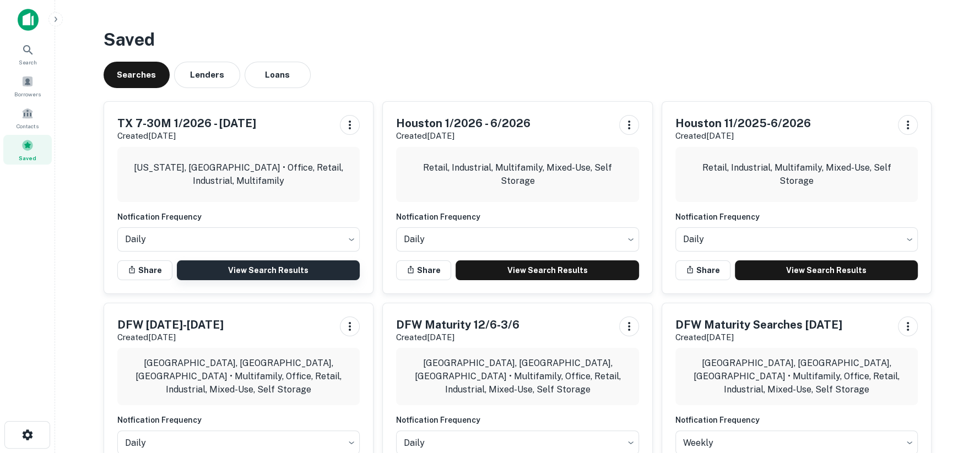 The height and width of the screenshot is (453, 980). What do you see at coordinates (743, 123) in the screenshot?
I see `h5: Houston 11/2025-6/2026` at bounding box center [743, 123].